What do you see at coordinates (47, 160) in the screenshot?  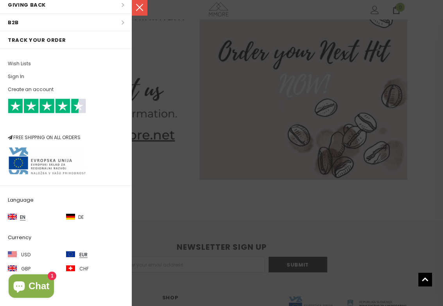 I see `a: Javni Razpis` at bounding box center [47, 160].